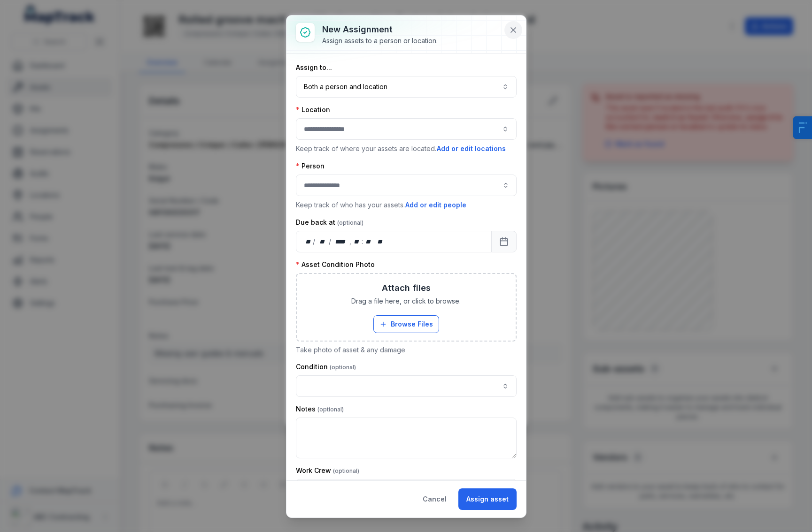  What do you see at coordinates (357, 241) in the screenshot?
I see `div: hour,` at bounding box center [357, 241].